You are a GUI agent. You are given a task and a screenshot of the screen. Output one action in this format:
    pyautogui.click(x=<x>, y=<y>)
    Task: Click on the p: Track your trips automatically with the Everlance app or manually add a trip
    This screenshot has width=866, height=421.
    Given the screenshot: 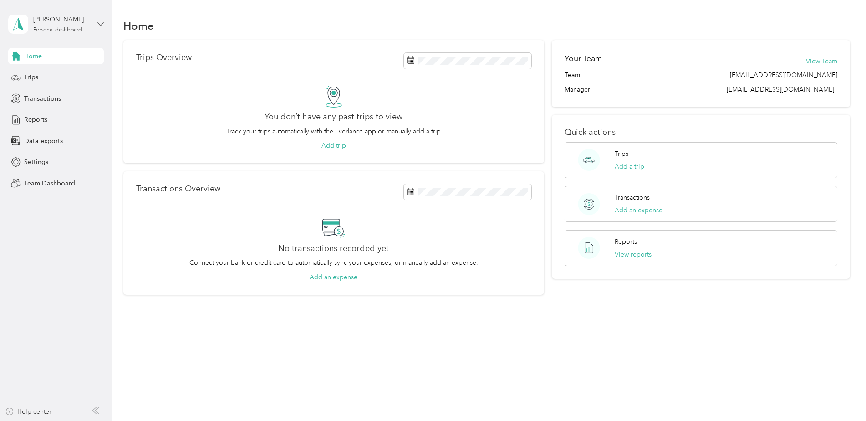 What is the action you would take?
    pyautogui.click(x=333, y=131)
    